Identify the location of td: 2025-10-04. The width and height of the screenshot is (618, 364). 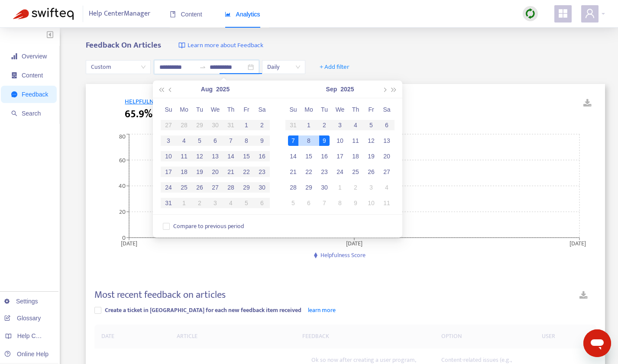
(387, 187).